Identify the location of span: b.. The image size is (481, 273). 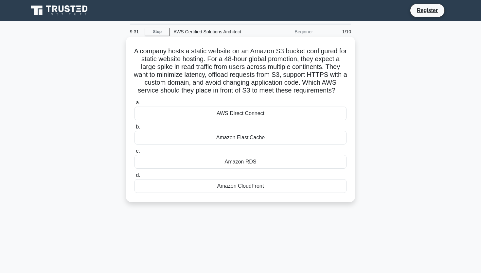
(138, 127).